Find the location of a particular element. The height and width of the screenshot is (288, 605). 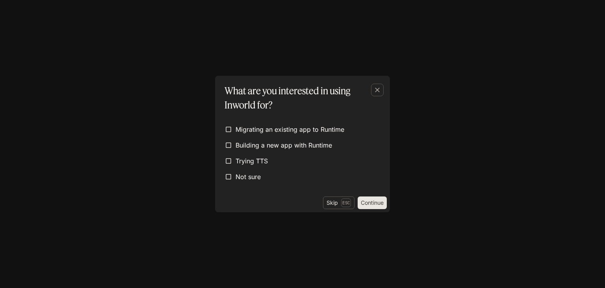

span: Building a new app with Runtime is located at coordinates (284, 145).